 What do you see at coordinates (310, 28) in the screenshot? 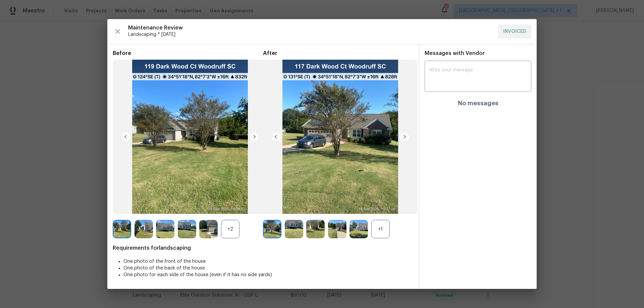
I see `span: Maintenance Review` at bounding box center [310, 28].